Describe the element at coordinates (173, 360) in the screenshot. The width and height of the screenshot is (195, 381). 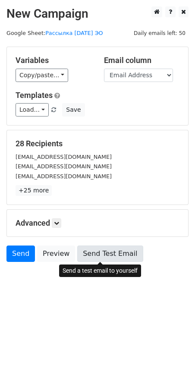
I see `div: Виджет чата` at that location.